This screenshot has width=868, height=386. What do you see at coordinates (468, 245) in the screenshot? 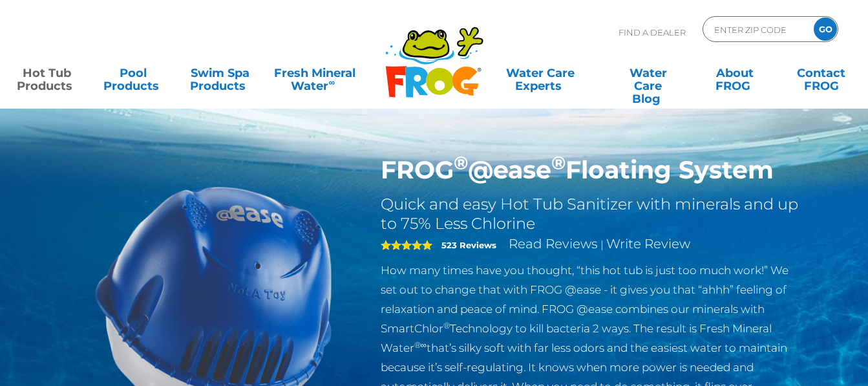
I see `strong: 523 Reviews` at bounding box center [468, 245].